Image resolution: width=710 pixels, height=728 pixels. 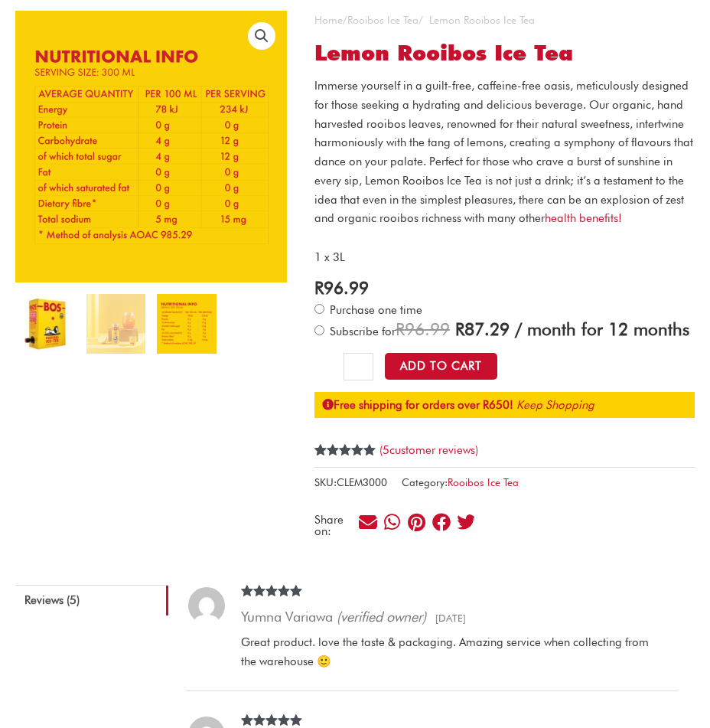 What do you see at coordinates (336, 525) in the screenshot?
I see `div: Share on:` at bounding box center [336, 525].